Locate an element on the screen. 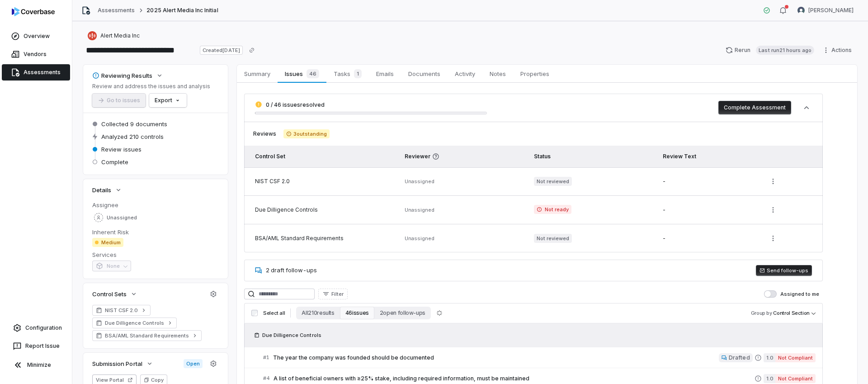 This screenshot has width=868, height=384. span: Review Text is located at coordinates (680, 156).